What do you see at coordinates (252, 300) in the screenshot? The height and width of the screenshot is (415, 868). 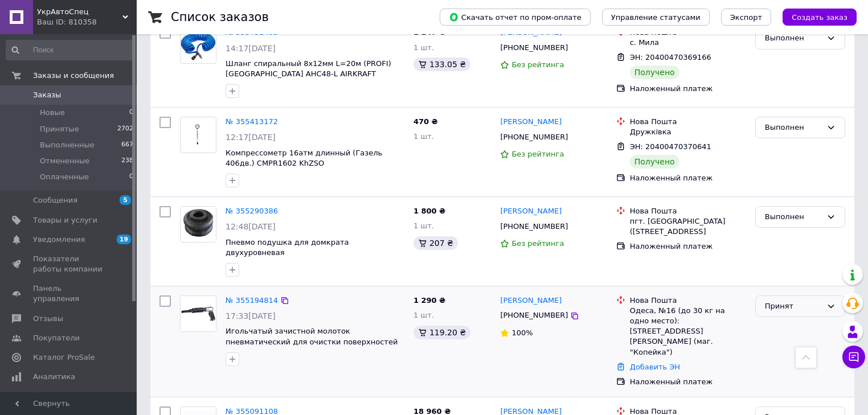 I see `a: № 355194814` at bounding box center [252, 300].